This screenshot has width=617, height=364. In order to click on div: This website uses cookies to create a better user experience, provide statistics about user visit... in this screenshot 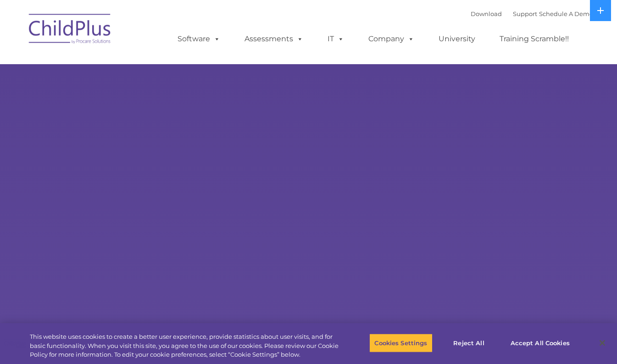, I will do `click(185, 345)`.